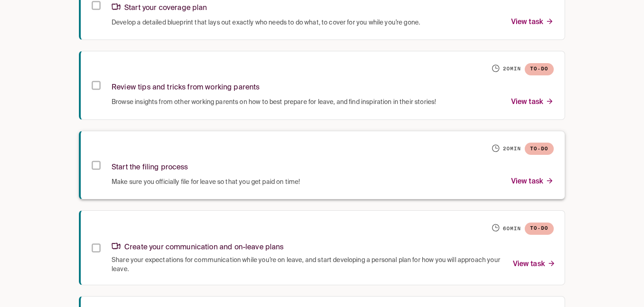 Image resolution: width=644 pixels, height=307 pixels. Describe the element at coordinates (186, 87) in the screenshot. I see `p: Review tips and tricks from working parents` at that location.